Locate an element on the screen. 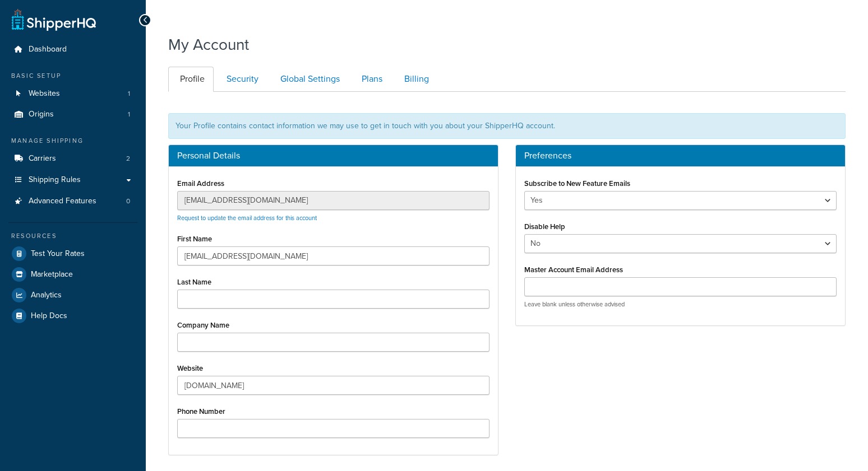 This screenshot has width=868, height=471. a: Request to update the email address for this account is located at coordinates (246, 218).